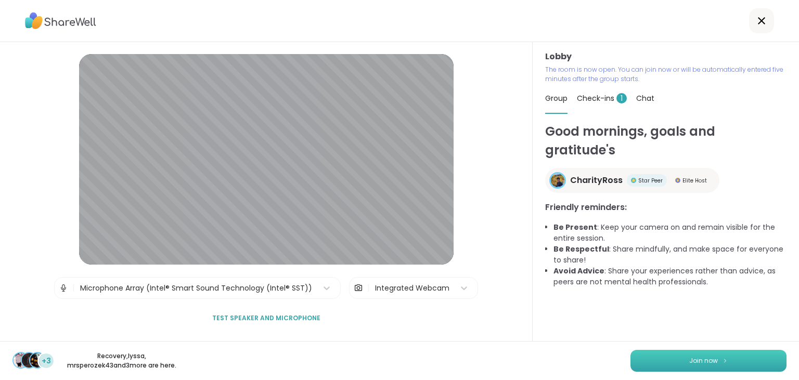  Describe the element at coordinates (622, 98) in the screenshot. I see `span: 1` at that location.